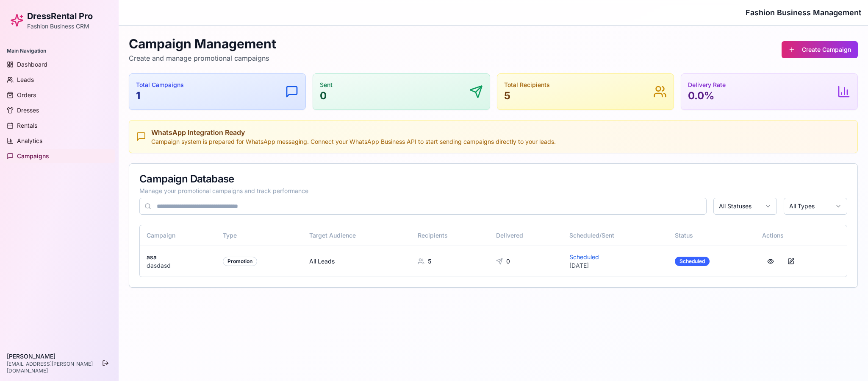 The image size is (868, 381). What do you see at coordinates (60, 26) in the screenshot?
I see `p: Fashion Business CRM` at bounding box center [60, 26].